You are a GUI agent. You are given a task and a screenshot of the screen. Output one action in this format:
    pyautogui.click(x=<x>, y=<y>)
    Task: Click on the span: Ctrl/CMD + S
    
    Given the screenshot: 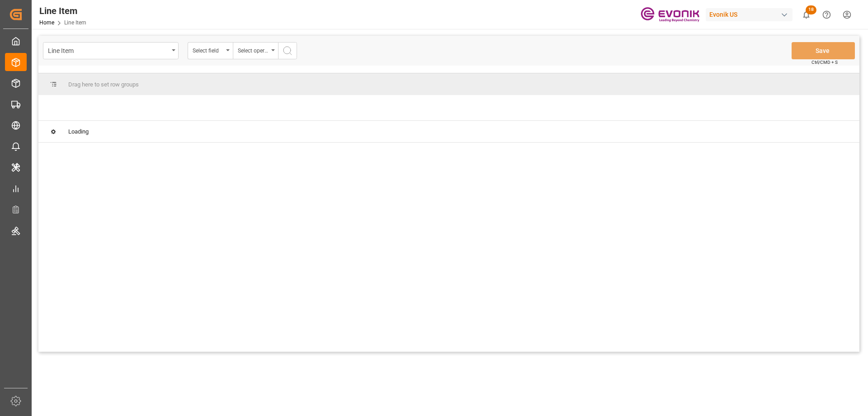 What is the action you would take?
    pyautogui.click(x=825, y=62)
    